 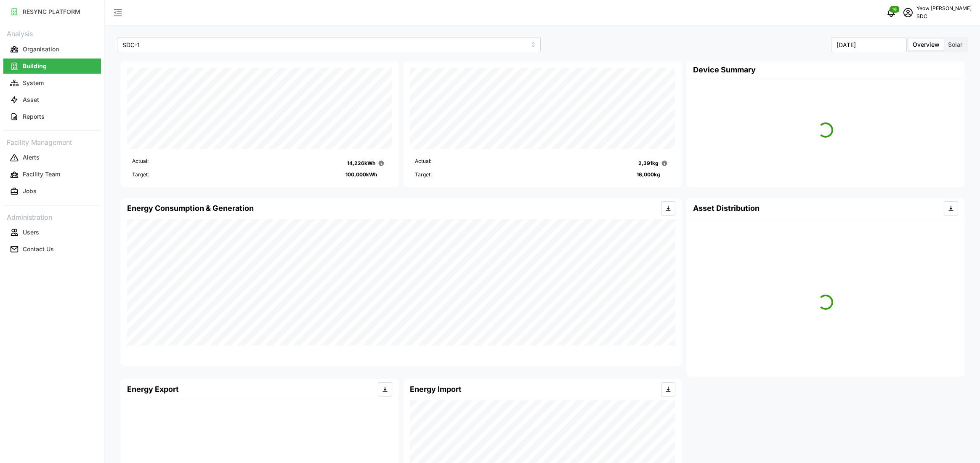 I want to click on span: Overview, so click(x=926, y=44).